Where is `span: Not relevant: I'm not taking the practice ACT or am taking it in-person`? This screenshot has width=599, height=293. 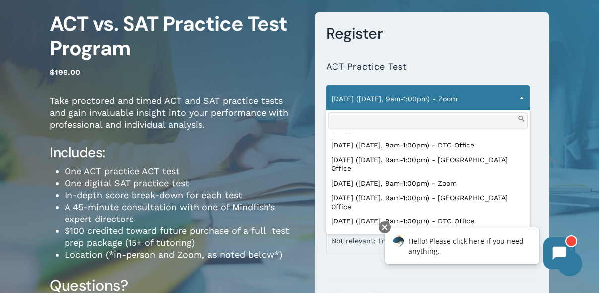 span: Not relevant: I'm not taking the practice ACT or am taking it in-person is located at coordinates (428, 241).